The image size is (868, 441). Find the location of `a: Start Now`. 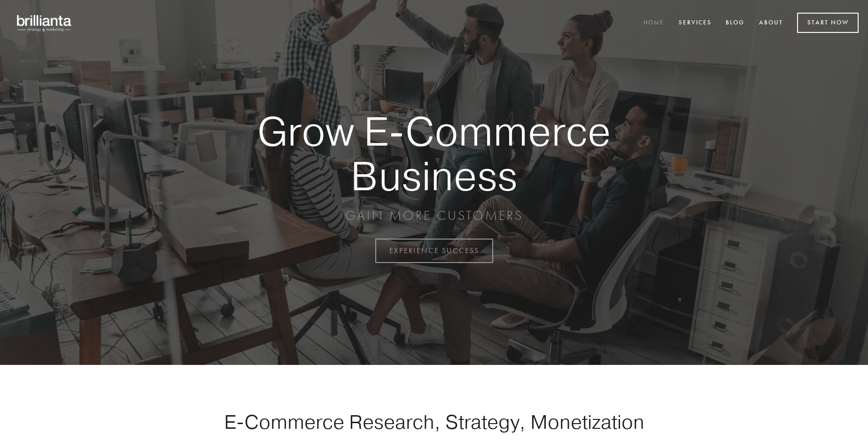

a: Start Now is located at coordinates (828, 23).